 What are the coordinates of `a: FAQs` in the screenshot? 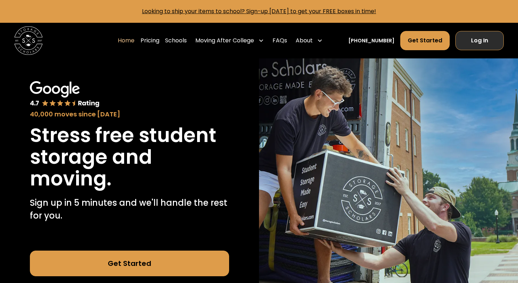 It's located at (279, 41).